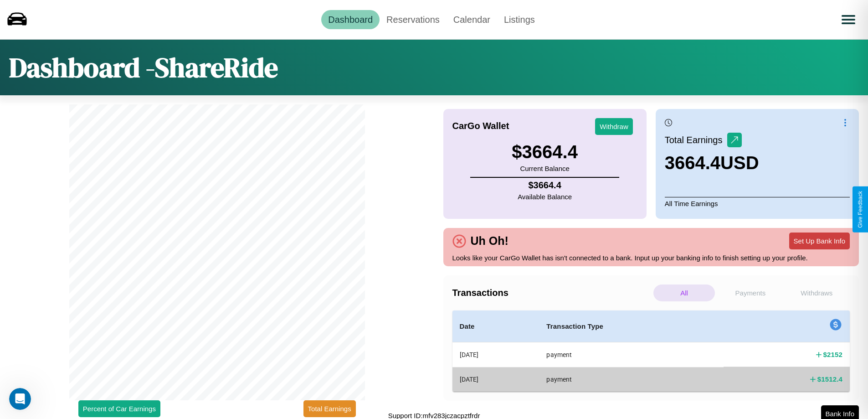 This screenshot has width=868, height=419. What do you see at coordinates (489, 241) in the screenshot?
I see `h4: Uh Oh!` at bounding box center [489, 241].